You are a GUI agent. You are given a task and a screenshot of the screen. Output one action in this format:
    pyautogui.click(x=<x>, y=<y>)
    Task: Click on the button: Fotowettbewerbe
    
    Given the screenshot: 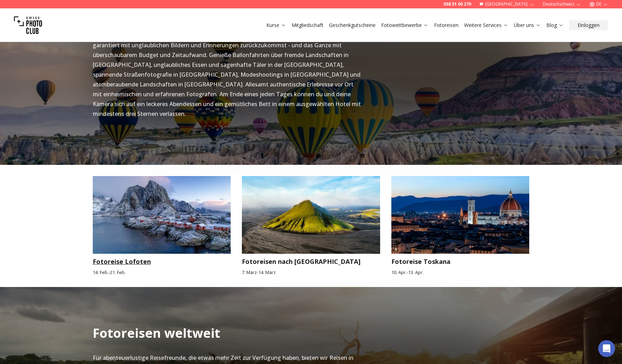 What is the action you would take?
    pyautogui.click(x=405, y=25)
    